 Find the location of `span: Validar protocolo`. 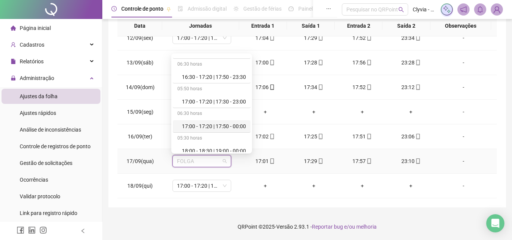

span: Validar protocolo is located at coordinates (40, 196).